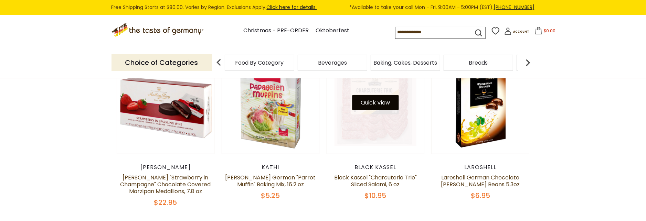 This screenshot has height=221, width=646. Describe the element at coordinates (292, 7) in the screenshot. I see `a: Click here for details.` at that location.